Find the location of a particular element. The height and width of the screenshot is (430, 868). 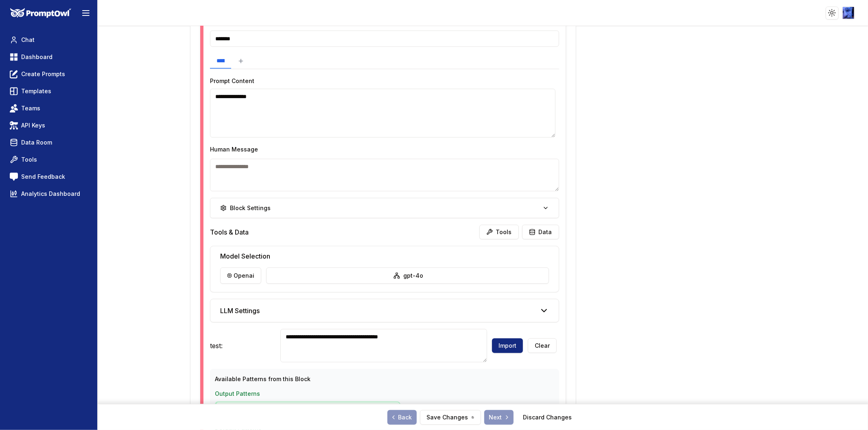

p: test : is located at coordinates (244, 346).